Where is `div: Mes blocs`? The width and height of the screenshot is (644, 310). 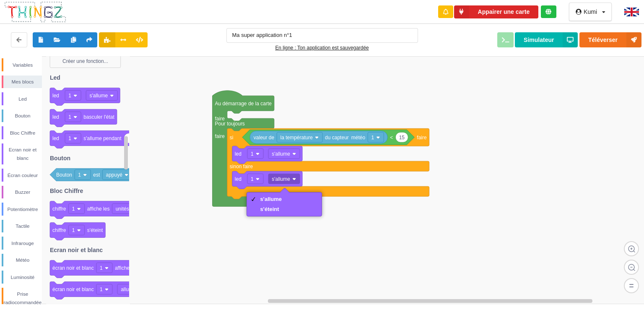 div: Mes blocs is located at coordinates (23, 82).